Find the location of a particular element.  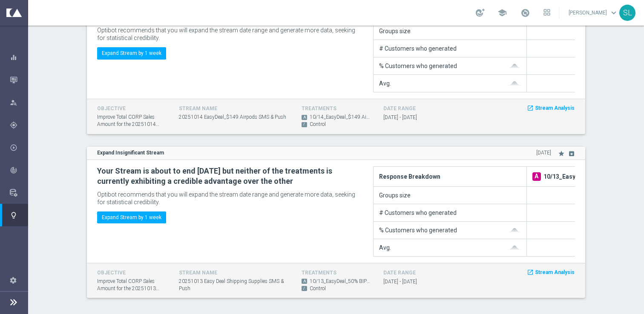

div: 224.54K is located at coordinates (579, 195).